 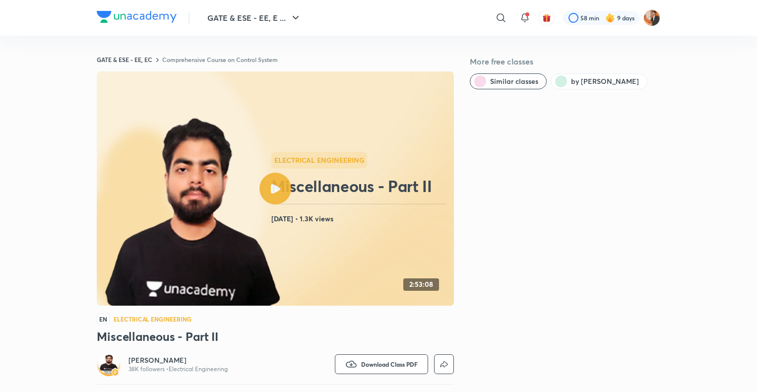 What do you see at coordinates (220, 59) in the screenshot?
I see `a: Comprehensive Course on Control System` at bounding box center [220, 59].